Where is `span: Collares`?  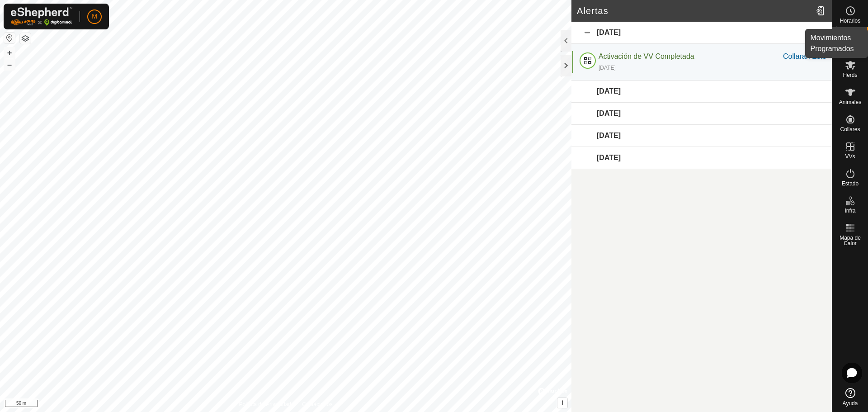
span: Collares is located at coordinates (850, 129).